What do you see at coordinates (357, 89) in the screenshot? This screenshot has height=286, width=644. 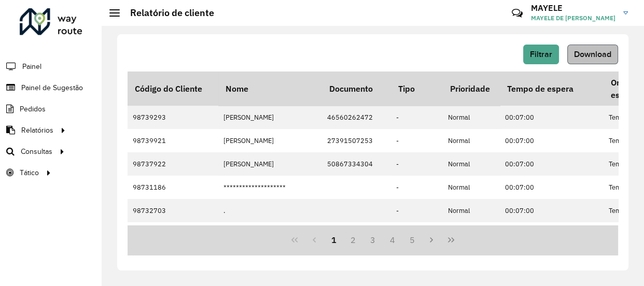 I see `th: Documento` at bounding box center [357, 89].